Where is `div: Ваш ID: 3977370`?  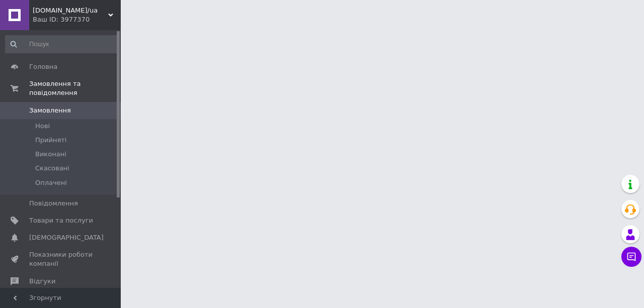 div: Ваш ID: 3977370 is located at coordinates (76, 20).